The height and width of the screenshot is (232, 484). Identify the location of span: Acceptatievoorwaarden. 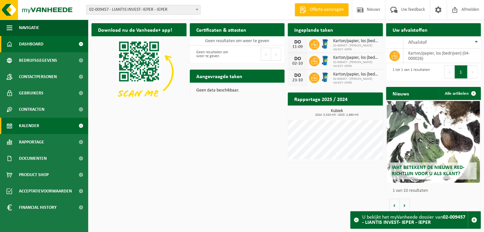
(45, 191).